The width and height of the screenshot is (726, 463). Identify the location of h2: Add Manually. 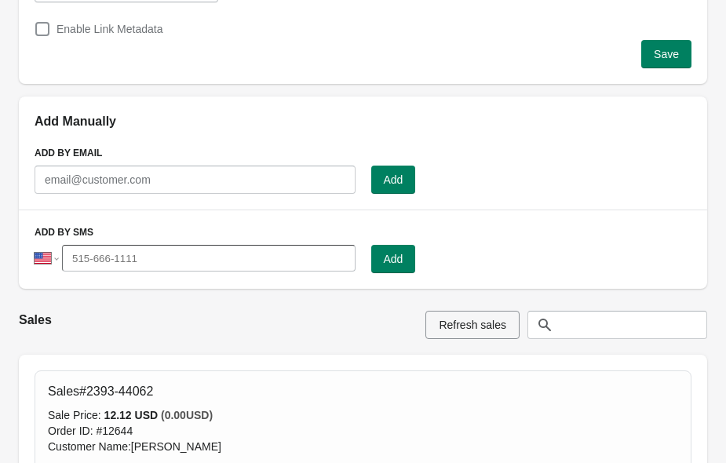
(363, 122).